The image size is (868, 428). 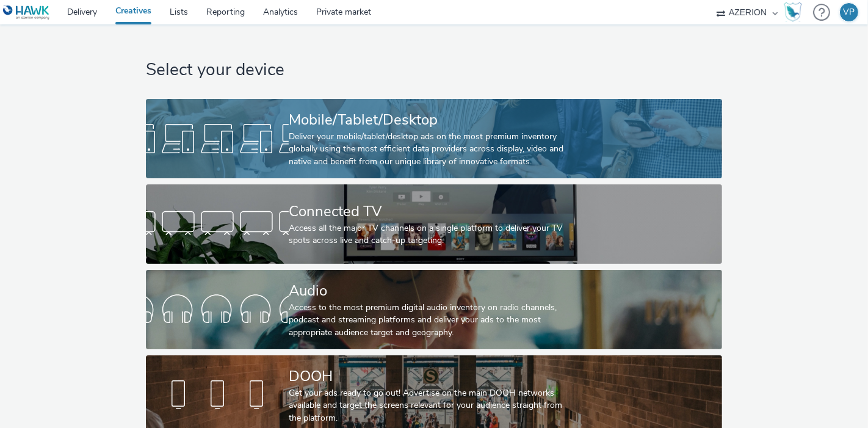 I want to click on img: Hawk Academy, so click(x=793, y=12).